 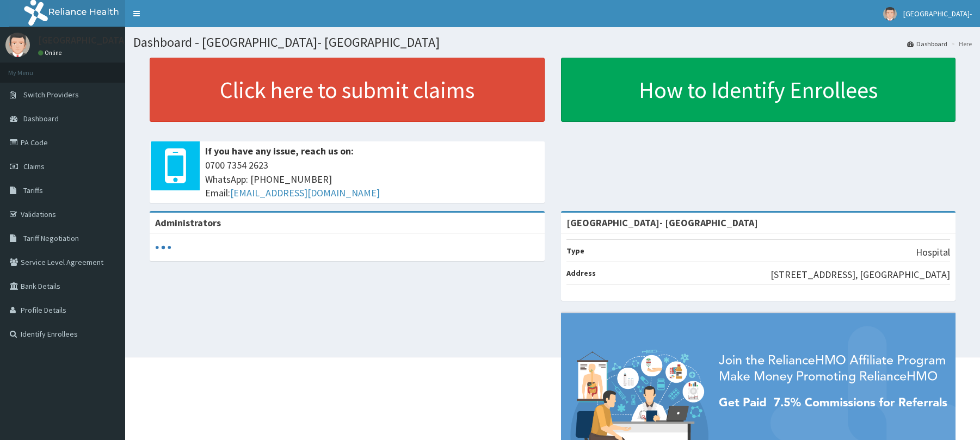 What do you see at coordinates (347, 90) in the screenshot?
I see `a: Click here to submit claims` at bounding box center [347, 90].